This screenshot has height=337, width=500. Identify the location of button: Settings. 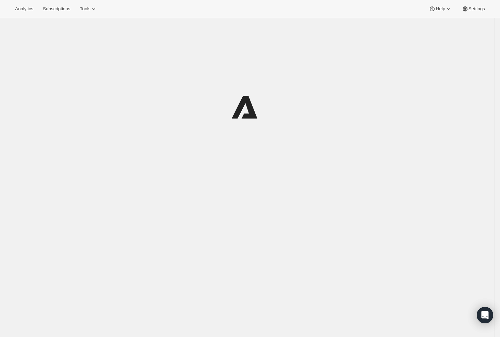
(473, 9).